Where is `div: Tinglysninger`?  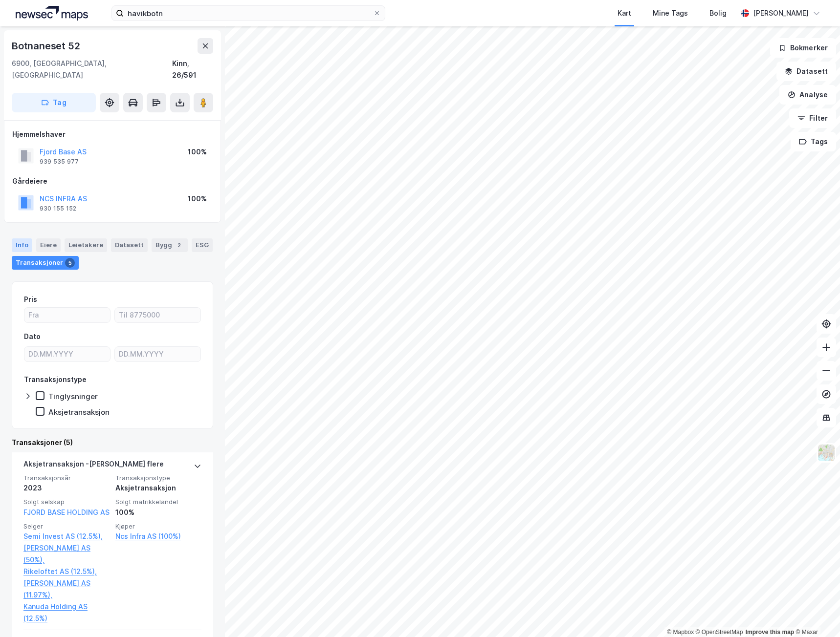 div: Tinglysninger is located at coordinates (73, 397).